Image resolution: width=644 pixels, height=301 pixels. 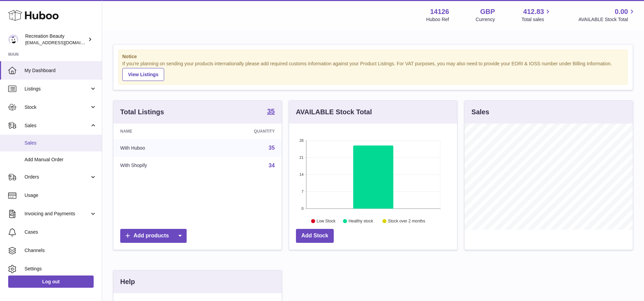 I want to click on a: 412.83 Total sales, so click(x=536, y=15).